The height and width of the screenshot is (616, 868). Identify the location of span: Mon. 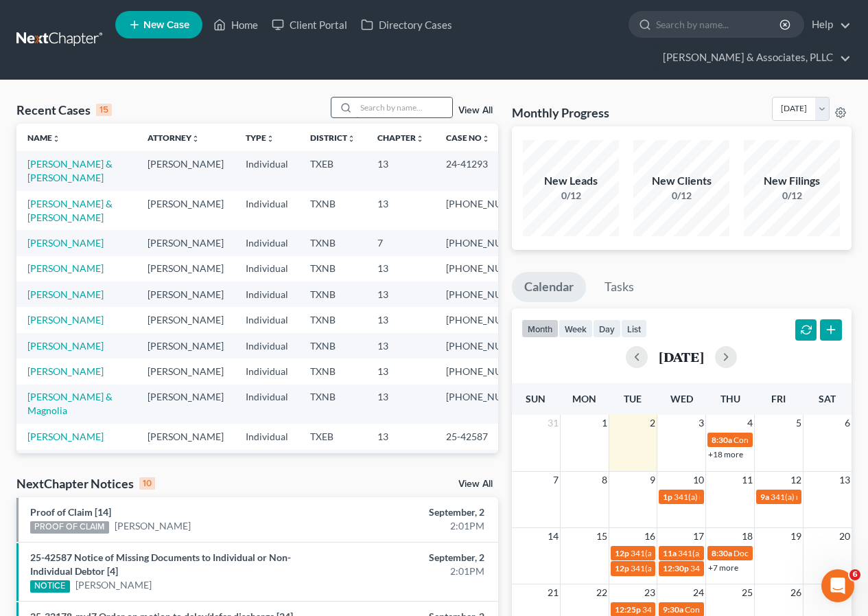
(584, 398).